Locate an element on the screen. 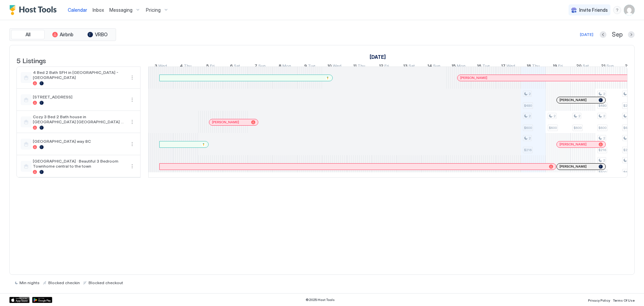 The image size is (644, 306). span: 15 is located at coordinates (454, 66).